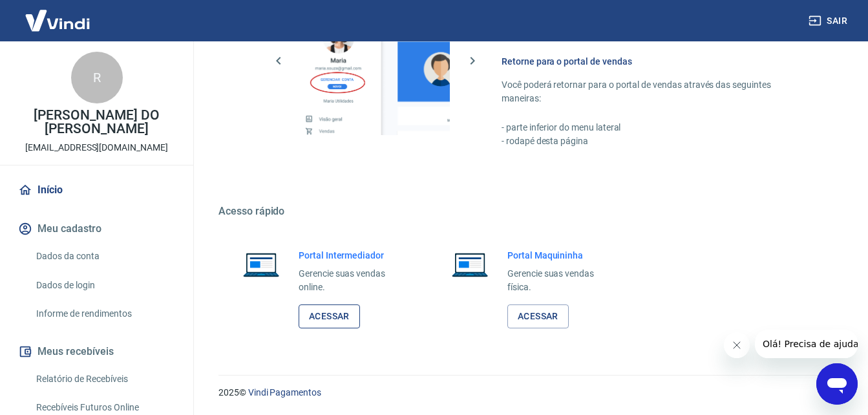 The image size is (868, 415). What do you see at coordinates (104, 256) in the screenshot?
I see `a: Dados da conta` at bounding box center [104, 256].